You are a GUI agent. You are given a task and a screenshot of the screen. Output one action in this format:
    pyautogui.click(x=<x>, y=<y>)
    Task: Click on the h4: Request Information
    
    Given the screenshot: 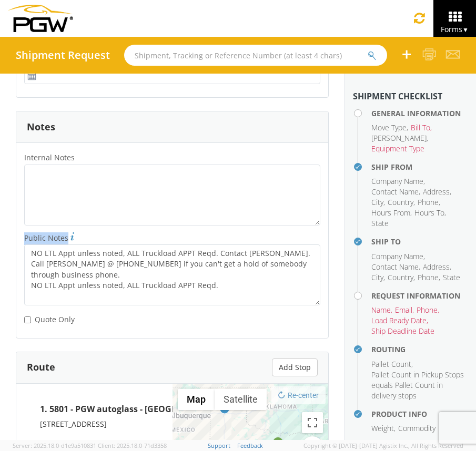 What is the action you would take?
    pyautogui.click(x=420, y=296)
    